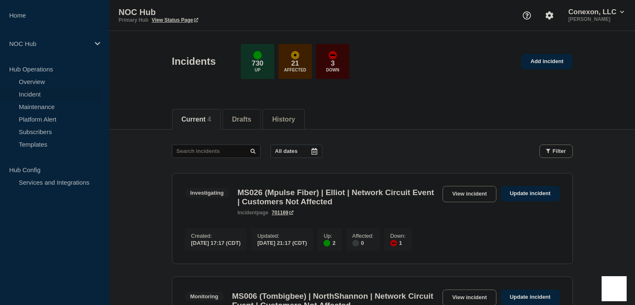 The height and width of the screenshot is (305, 635). I want to click on p: 21, so click(295, 63).